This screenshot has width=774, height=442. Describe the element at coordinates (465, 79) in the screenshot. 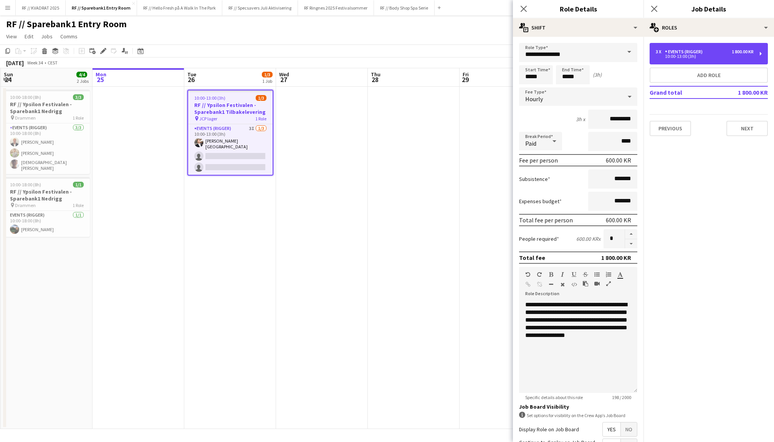

I see `span: 29` at that location.